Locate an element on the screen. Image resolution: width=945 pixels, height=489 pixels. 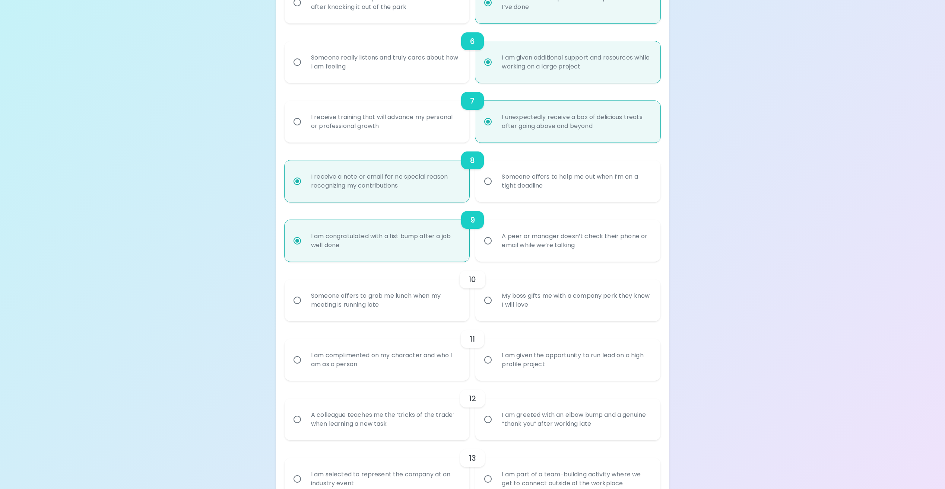
div: I am greeted with an elbow bump and a genuine “thank you” after working late is located at coordinates (576, 420).